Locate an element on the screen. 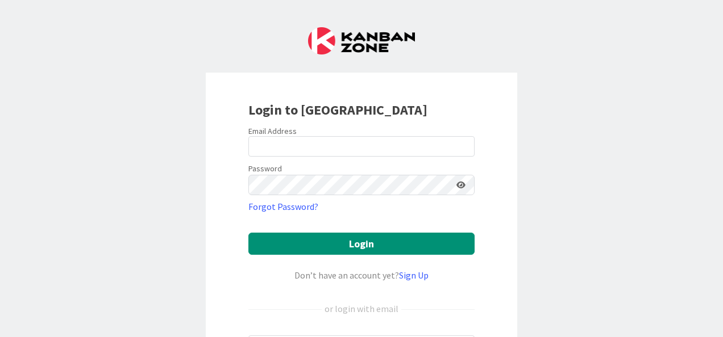  a: Sign Up is located at coordinates (414, 276).